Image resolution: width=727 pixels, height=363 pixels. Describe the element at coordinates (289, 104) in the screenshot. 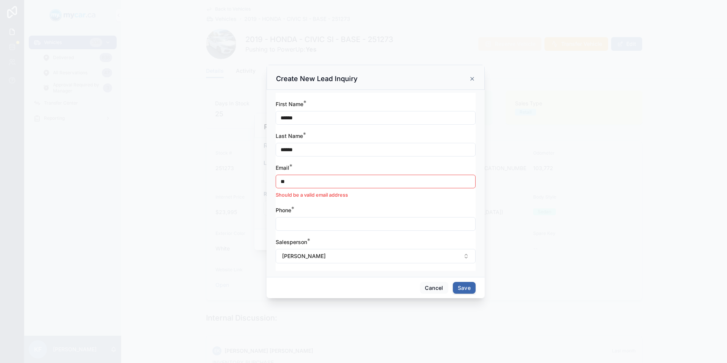

I see `span: First Name` at that location.